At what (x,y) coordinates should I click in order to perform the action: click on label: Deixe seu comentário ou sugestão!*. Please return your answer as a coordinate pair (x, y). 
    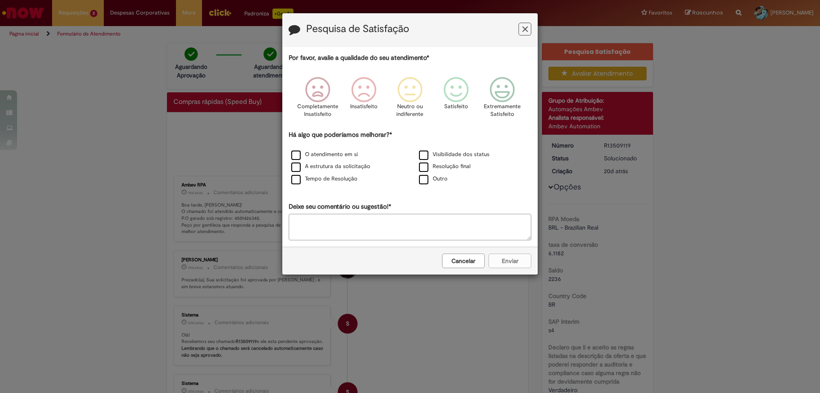
    Looking at the image, I should click on (340, 206).